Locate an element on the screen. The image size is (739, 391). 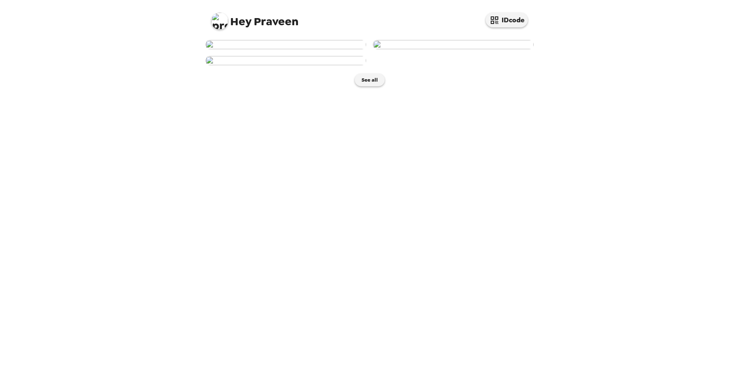
img: profile pic is located at coordinates (220, 21).